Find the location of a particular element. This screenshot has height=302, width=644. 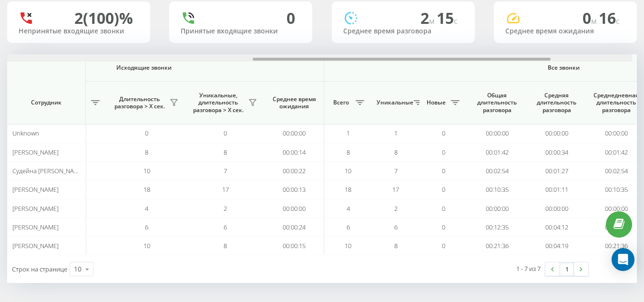

div: Open Intercom Messenger is located at coordinates (623, 259).